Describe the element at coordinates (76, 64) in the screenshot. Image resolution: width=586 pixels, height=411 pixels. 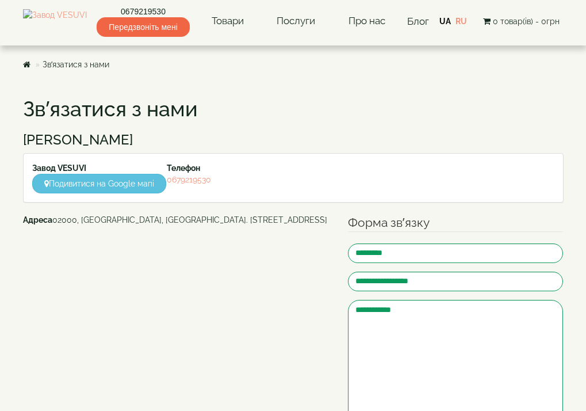
I see `a: Зв’язатися з нами` at that location.